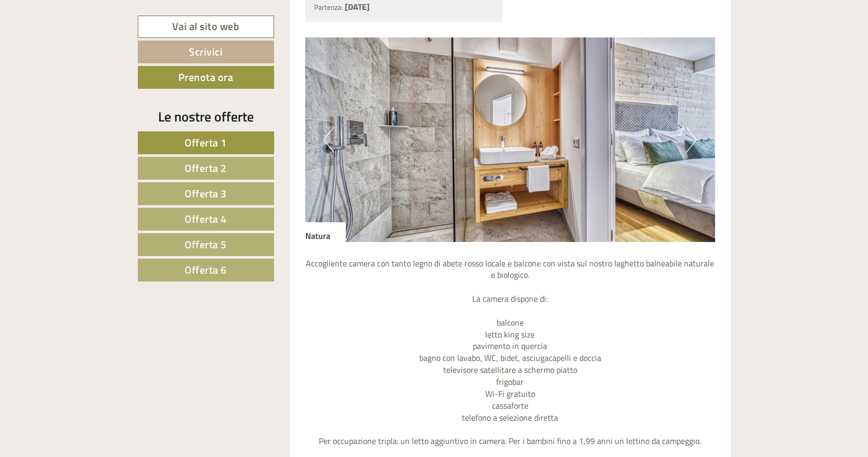 This screenshot has height=457, width=868. Describe the element at coordinates (205, 219) in the screenshot. I see `span: Offerta 4` at that location.